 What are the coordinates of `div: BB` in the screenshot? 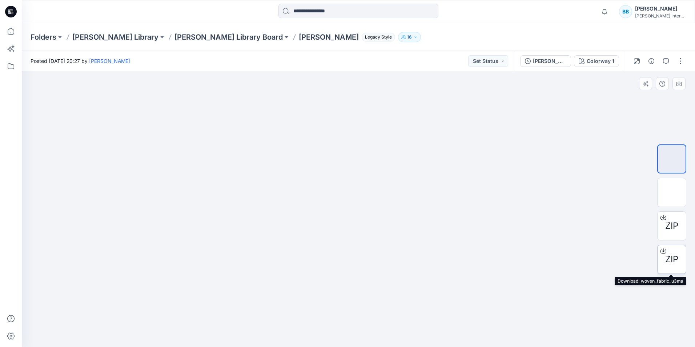 It's located at (626, 12).